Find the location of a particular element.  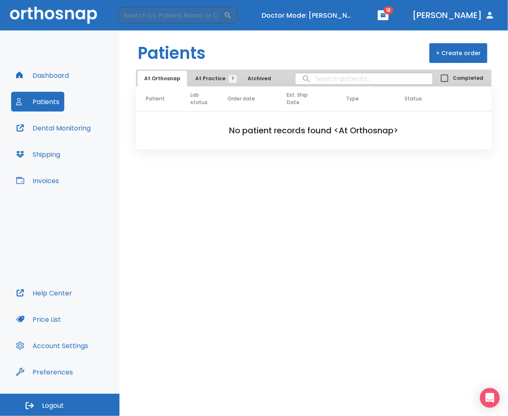

div: Open Intercom Messenger is located at coordinates (490, 398).